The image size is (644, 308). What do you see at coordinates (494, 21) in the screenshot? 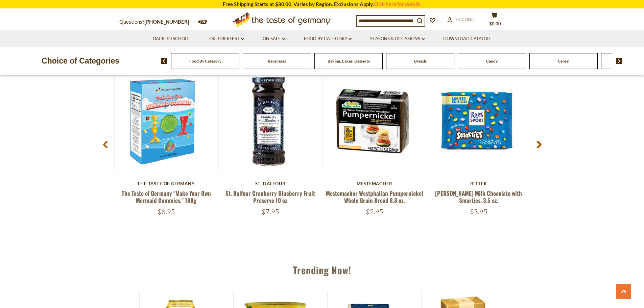
I see `button: $0.00` at bounding box center [494, 21].